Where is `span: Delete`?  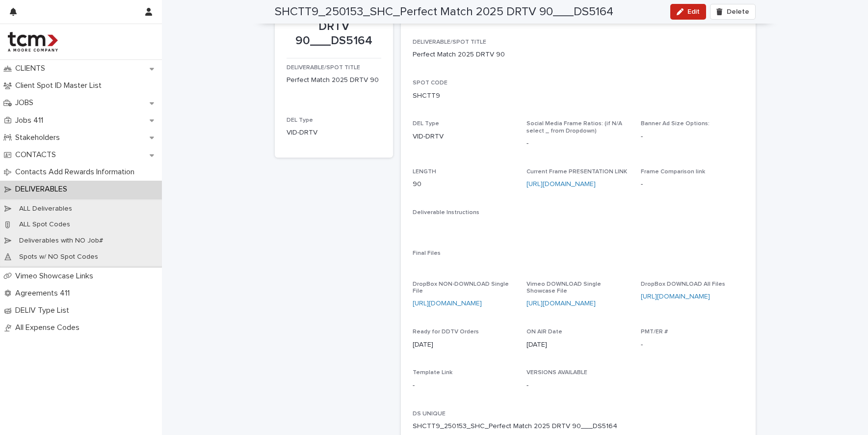 span: Delete is located at coordinates (738, 12).